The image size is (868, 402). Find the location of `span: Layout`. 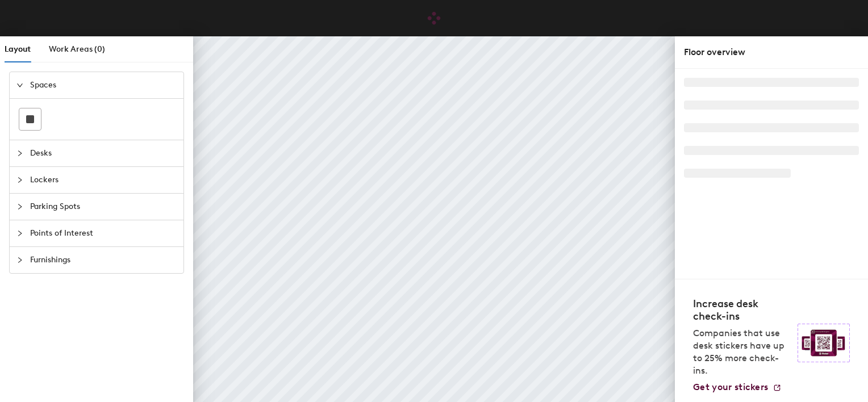

span: Layout is located at coordinates (17, 49).